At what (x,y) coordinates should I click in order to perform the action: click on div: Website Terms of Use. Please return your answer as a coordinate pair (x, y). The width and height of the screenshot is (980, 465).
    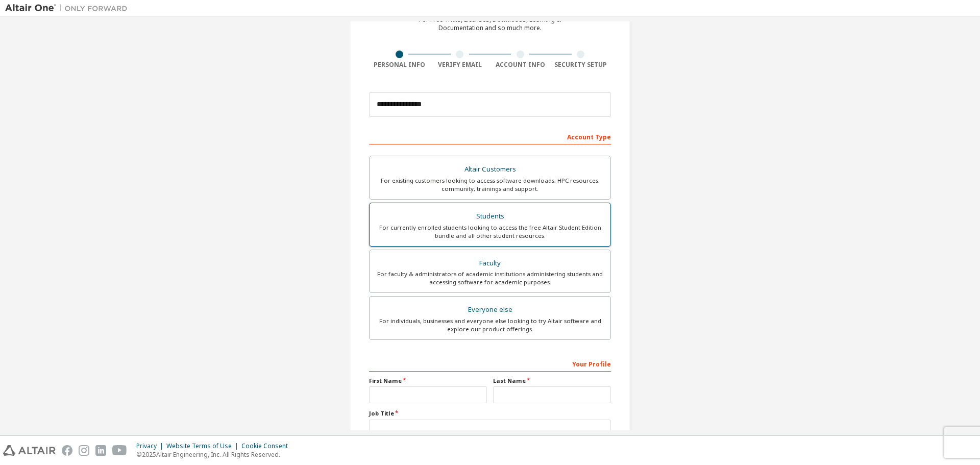
    Looking at the image, I should click on (204, 446).